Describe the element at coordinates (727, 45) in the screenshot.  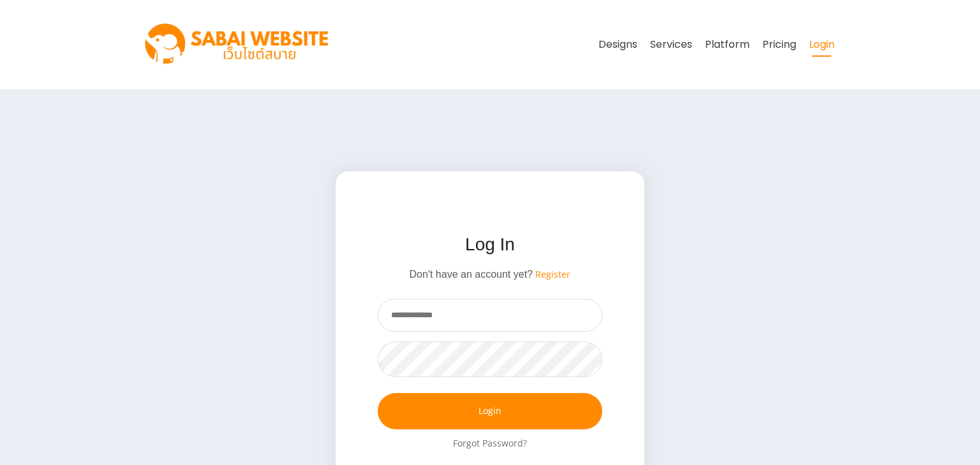
I see `a: Platform` at that location.